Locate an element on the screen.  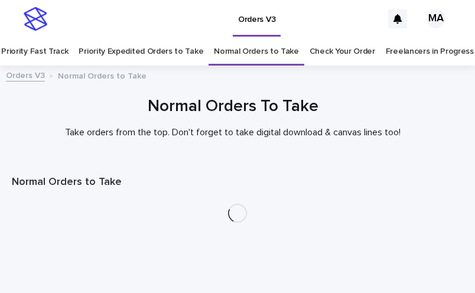
div: MA is located at coordinates (436, 19).